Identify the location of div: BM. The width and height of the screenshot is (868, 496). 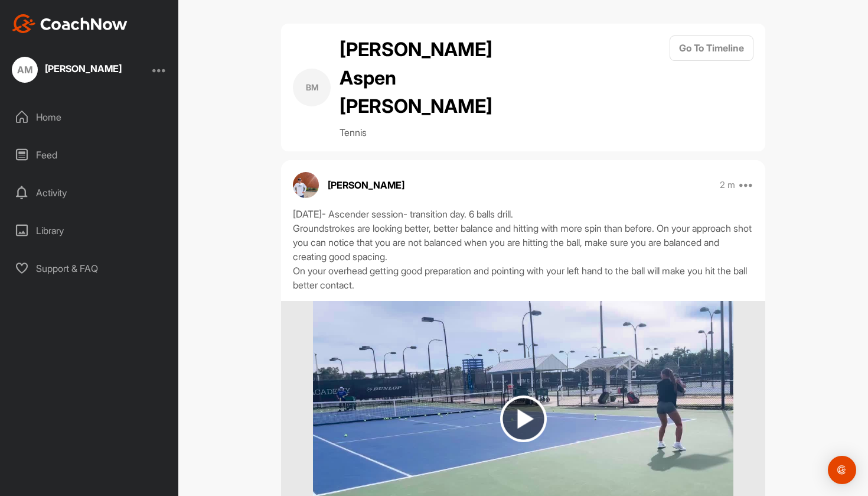
(312, 88).